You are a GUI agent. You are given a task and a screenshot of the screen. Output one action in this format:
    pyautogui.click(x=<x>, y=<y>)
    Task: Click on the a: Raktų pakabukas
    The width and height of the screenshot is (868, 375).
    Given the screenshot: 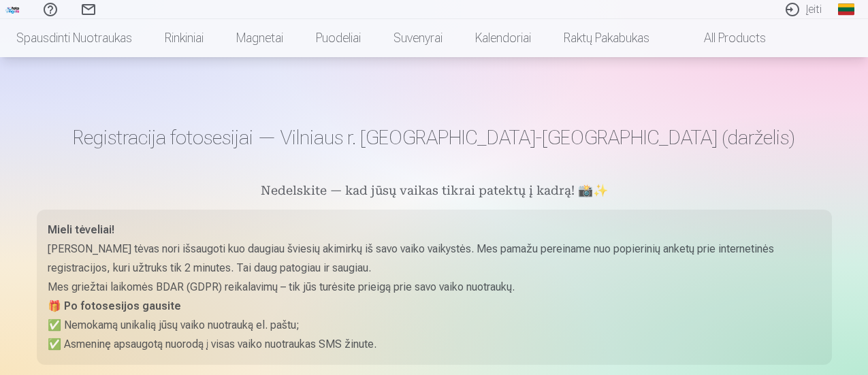 What is the action you would take?
    pyautogui.click(x=607, y=38)
    